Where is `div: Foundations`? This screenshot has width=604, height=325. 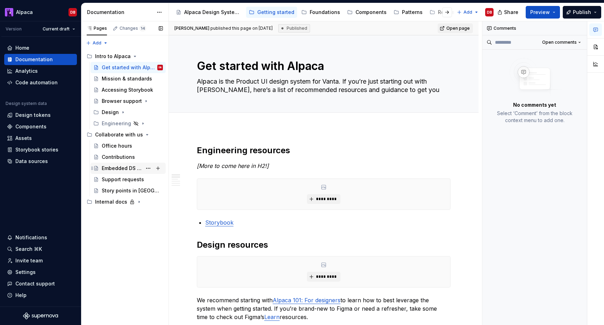
div: Foundations is located at coordinates (325, 12).